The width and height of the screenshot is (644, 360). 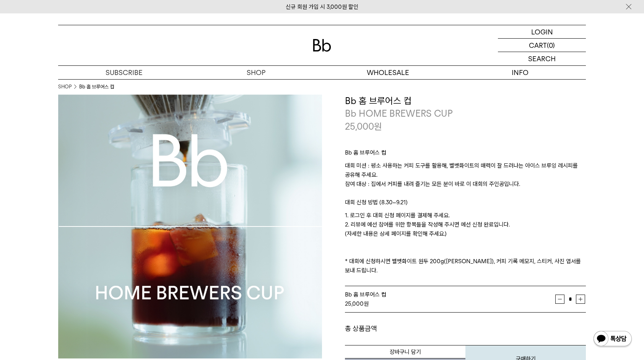 I want to click on h3: Bb 홈 브루어스 컵, so click(x=466, y=101).